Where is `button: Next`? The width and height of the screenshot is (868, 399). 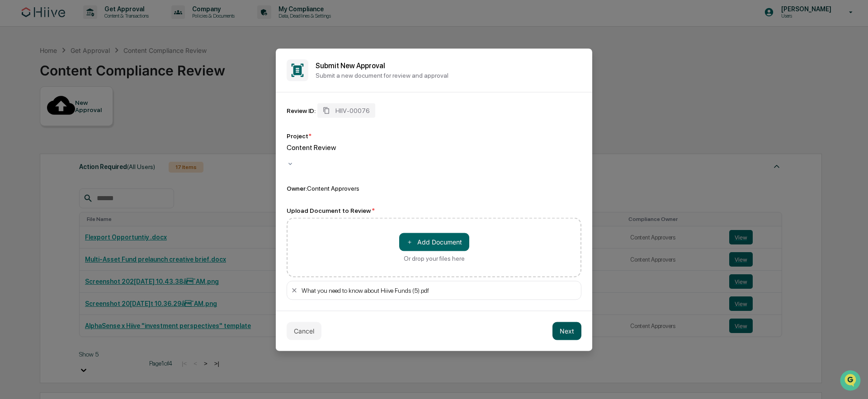 button: Next is located at coordinates (567, 331).